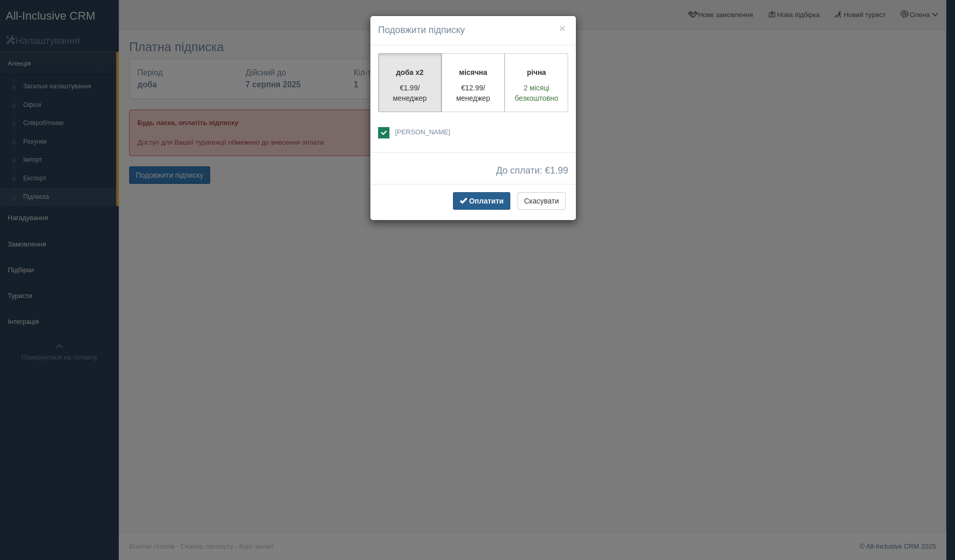 This screenshot has height=560, width=955. What do you see at coordinates (410, 93) in the screenshot?
I see `p: €1.99/менеджер` at bounding box center [410, 93].